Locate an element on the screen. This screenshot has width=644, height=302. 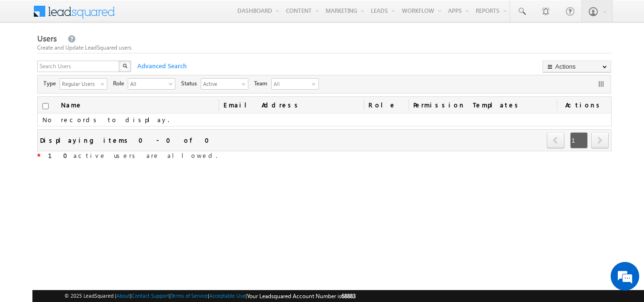
span: prev is located at coordinates (555, 140).